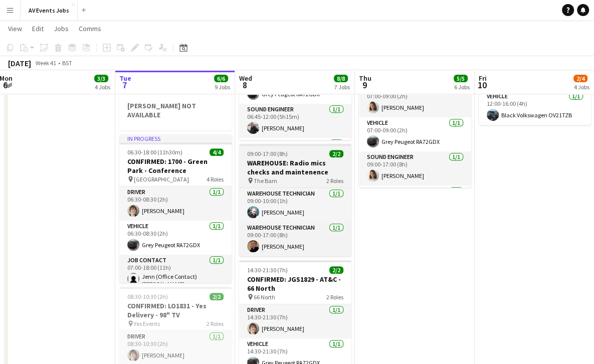  What do you see at coordinates (341, 78) in the screenshot?
I see `span: 8/8` at bounding box center [341, 78].